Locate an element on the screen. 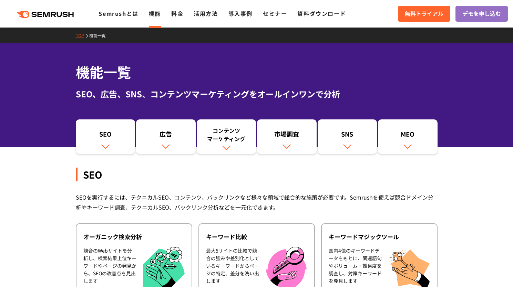  div: SEOを実行するには、テクニカルSEO、コンテンツ、バックリンクなど様々な領域で総合的な施策が必要です。Semrushを使えば競合ドメイン分析やキーワード調査、テクニカルSEO、バックリンク分析... is located at coordinates (256, 202).